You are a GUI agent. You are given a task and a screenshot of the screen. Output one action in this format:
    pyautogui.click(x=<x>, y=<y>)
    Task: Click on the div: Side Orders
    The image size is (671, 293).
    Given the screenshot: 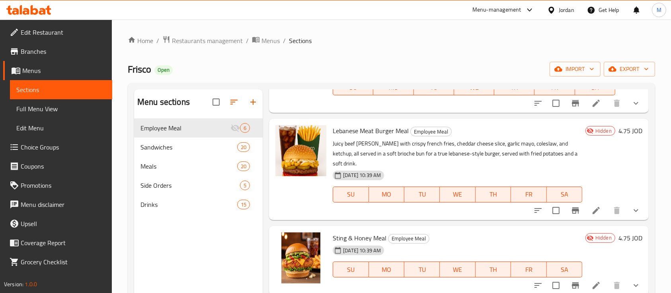 What is the action you would take?
    pyautogui.click(x=190, y=185)
    